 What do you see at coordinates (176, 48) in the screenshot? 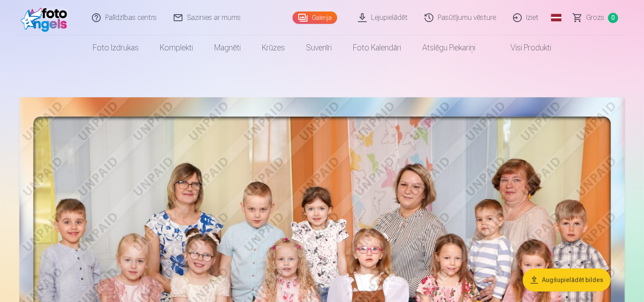
I see `a: Komplekti` at bounding box center [176, 48].